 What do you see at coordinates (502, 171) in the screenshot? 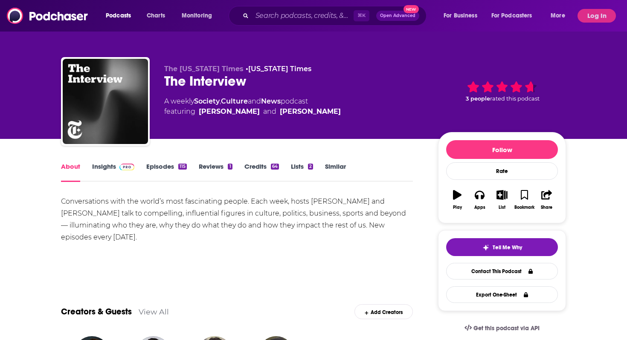
I see `div: Rate` at bounding box center [502, 171].